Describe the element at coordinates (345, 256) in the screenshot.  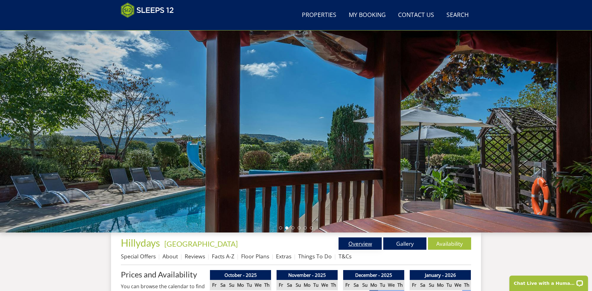
I see `a: T&Cs` at that location.